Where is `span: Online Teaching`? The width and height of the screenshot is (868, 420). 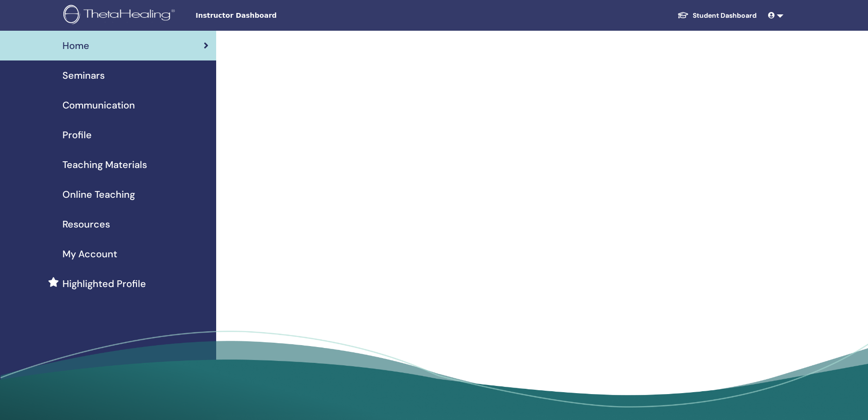 span: Online Teaching is located at coordinates (99, 194).